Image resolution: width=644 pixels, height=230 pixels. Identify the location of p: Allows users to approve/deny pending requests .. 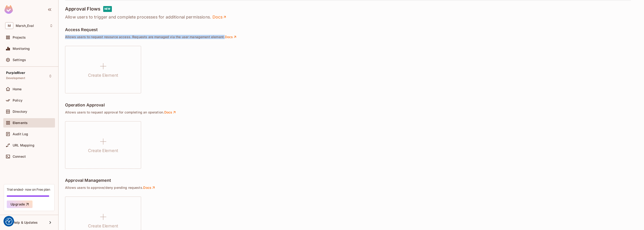
(351, 187).